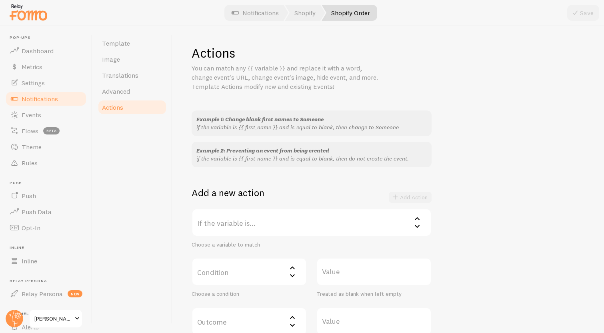 This screenshot has width=604, height=333. I want to click on span: Metrics, so click(32, 67).